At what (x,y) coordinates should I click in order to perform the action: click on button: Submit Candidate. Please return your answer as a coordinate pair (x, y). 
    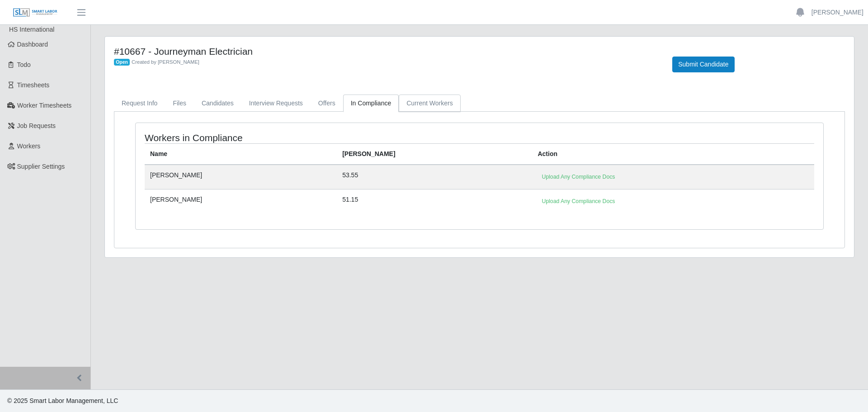
    Looking at the image, I should click on (703, 64).